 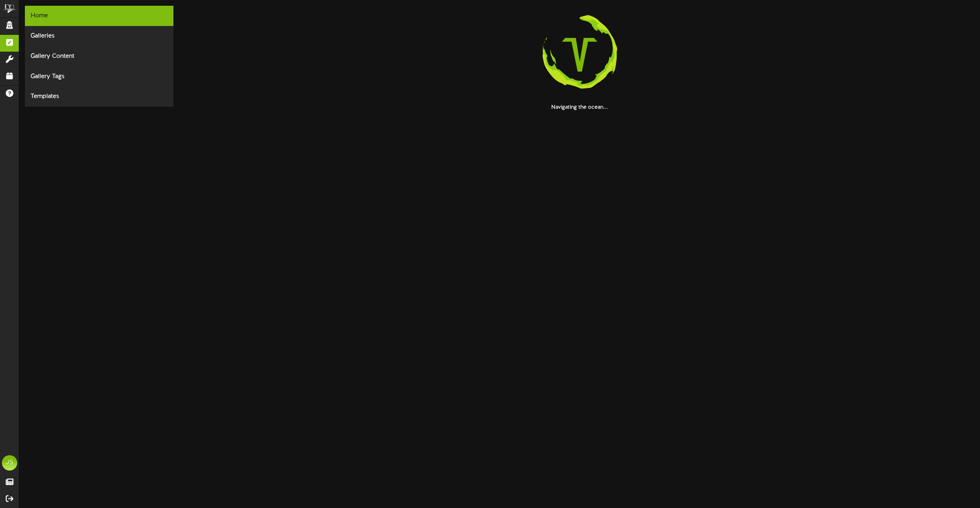 I want to click on div: Gallery Content, so click(x=99, y=56).